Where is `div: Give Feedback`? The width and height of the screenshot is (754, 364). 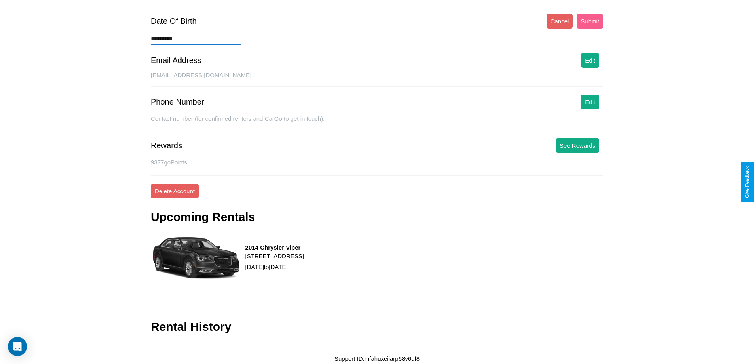
div: Give Feedback is located at coordinates (747, 182).